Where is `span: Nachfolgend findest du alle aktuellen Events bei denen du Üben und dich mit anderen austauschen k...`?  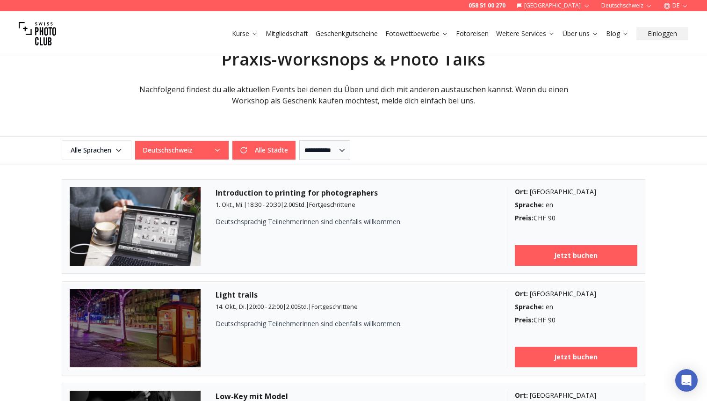
span: Nachfolgend findest du alle aktuellen Events bei denen du Üben und dich mit anderen austauschen k... is located at coordinates (354, 95).